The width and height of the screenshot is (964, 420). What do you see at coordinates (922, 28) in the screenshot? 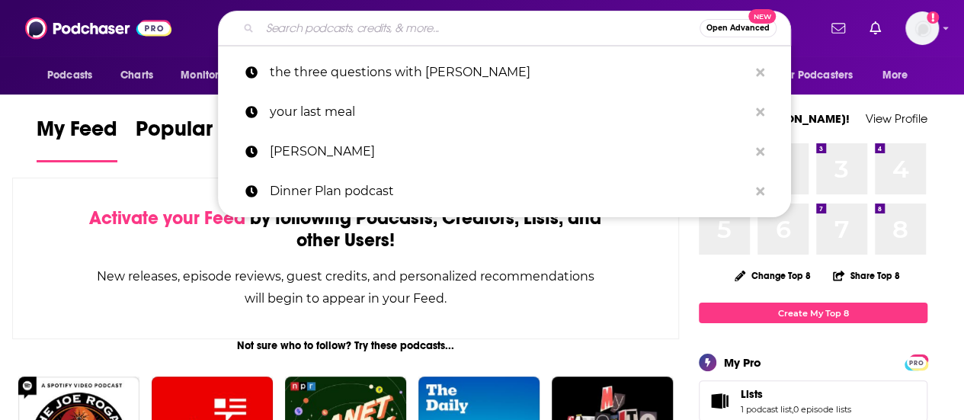
I see `span: Logged in as mdekoning` at bounding box center [922, 28].